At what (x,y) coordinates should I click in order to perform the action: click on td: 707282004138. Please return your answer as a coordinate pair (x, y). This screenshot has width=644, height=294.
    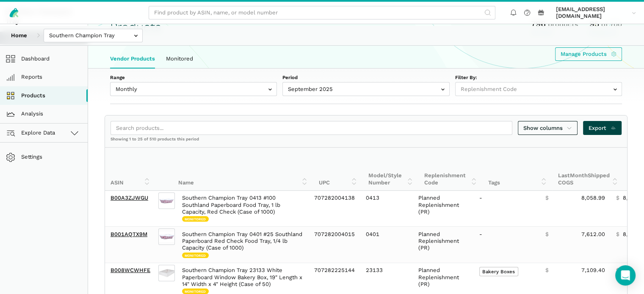
    Looking at the image, I should click on (335, 209).